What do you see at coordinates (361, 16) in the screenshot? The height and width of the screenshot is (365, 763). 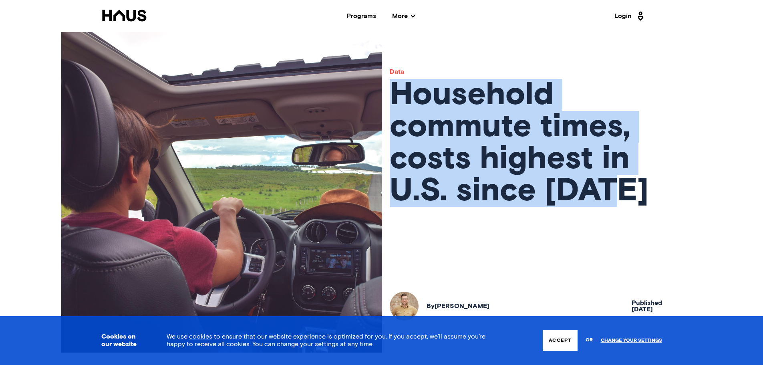 I see `a: Programs` at bounding box center [361, 16].